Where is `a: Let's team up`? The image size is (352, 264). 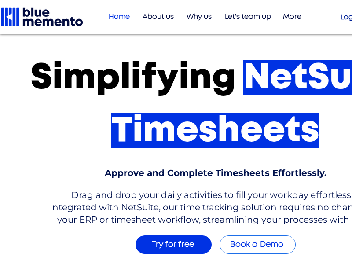
a: Let's team up is located at coordinates (246, 17).